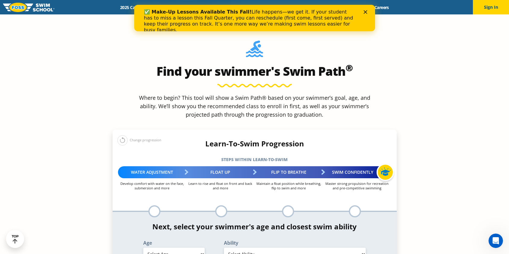 This screenshot has width=509, height=254. Describe the element at coordinates (139, 140) in the screenshot. I see `div: Change progression` at that location.